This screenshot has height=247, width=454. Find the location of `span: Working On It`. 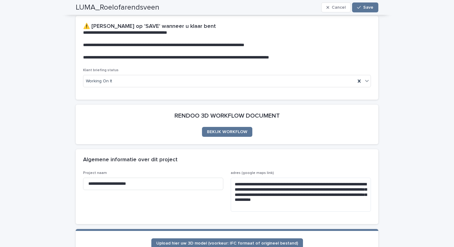

span: Working On It is located at coordinates (99, 81).